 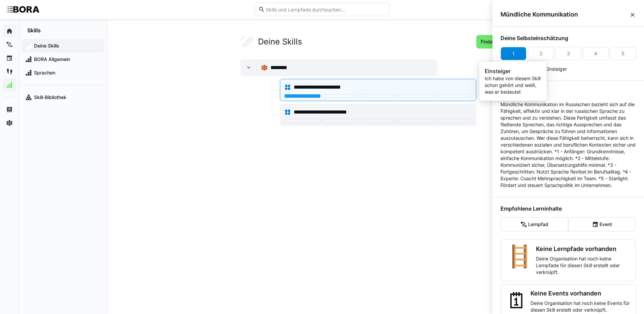 I want to click on div: 3, so click(x=568, y=53).